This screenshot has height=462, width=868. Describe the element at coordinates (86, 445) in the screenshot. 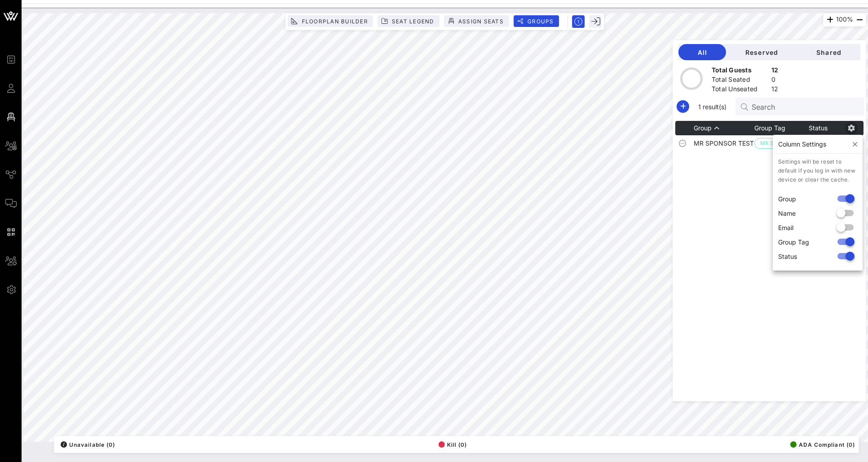

I see `button: /Unavailable (0)` at that location.